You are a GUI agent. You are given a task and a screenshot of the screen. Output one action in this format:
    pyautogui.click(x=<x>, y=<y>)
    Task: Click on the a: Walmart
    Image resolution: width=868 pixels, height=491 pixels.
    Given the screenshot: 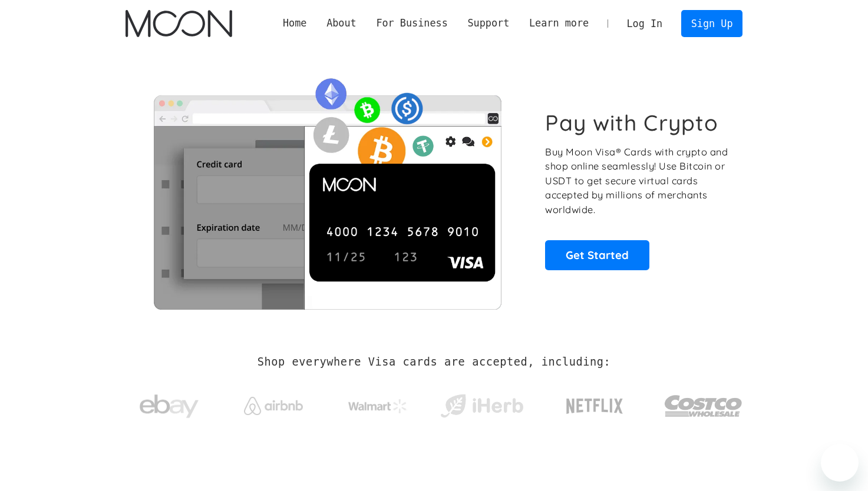 What is the action you would take?
    pyautogui.click(x=377, y=403)
    